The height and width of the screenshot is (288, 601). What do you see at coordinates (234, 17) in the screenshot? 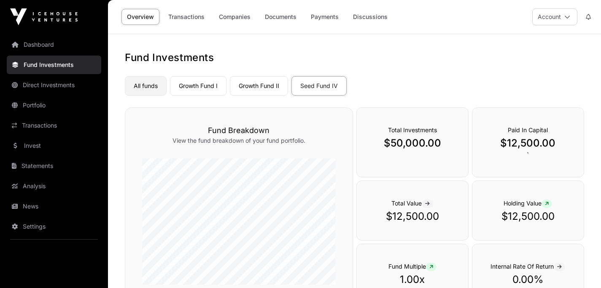
I see `a: Companies` at bounding box center [234, 17].